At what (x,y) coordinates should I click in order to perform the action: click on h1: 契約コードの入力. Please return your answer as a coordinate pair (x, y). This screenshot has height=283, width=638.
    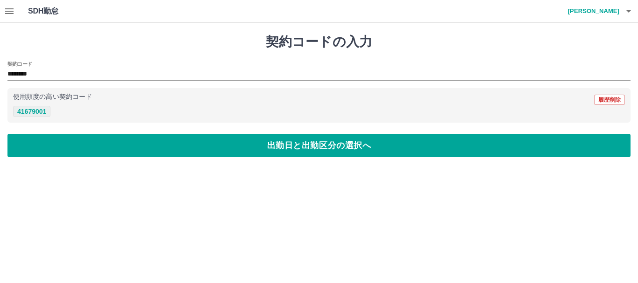
    Looking at the image, I should click on (319, 42).